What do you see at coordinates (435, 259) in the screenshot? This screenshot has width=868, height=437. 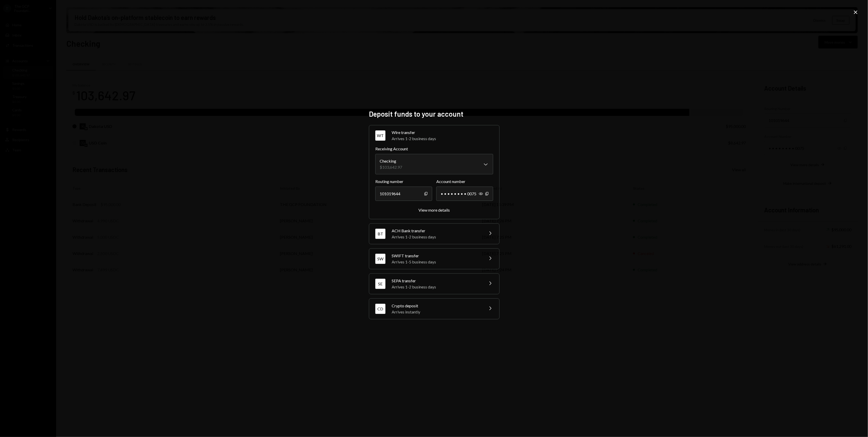 I see `button: SWSWIFT transferArrives 1-5 business days` at bounding box center [435, 259].